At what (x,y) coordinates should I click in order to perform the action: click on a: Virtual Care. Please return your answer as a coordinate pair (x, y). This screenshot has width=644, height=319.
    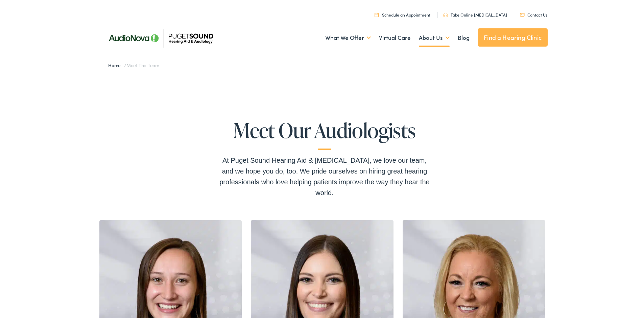
    Looking at the image, I should click on (394, 36).